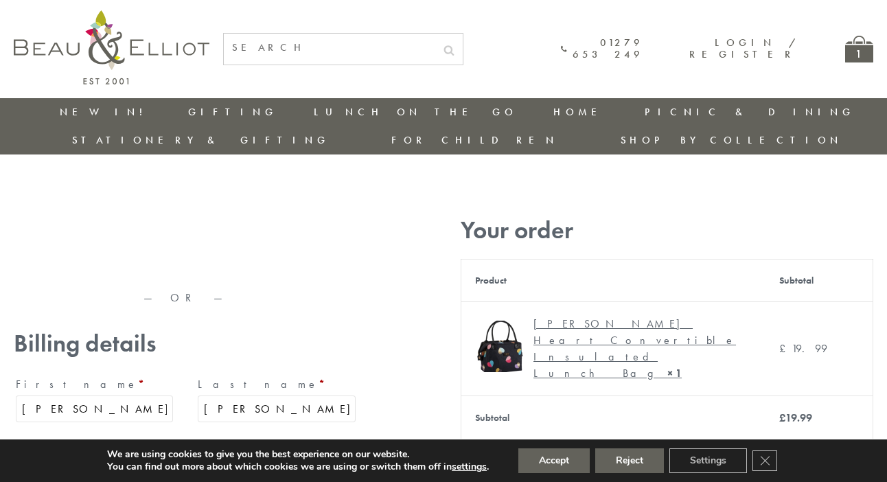  I want to click on button: Accept, so click(554, 461).